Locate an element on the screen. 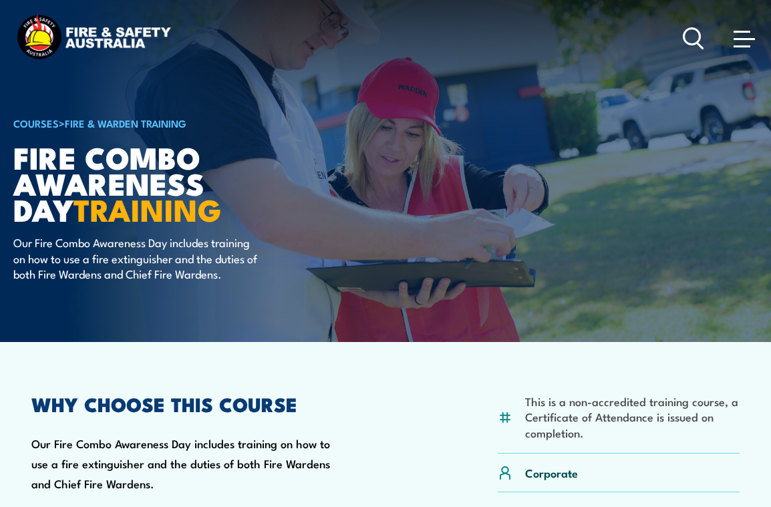  strong: TRAINING is located at coordinates (148, 208).